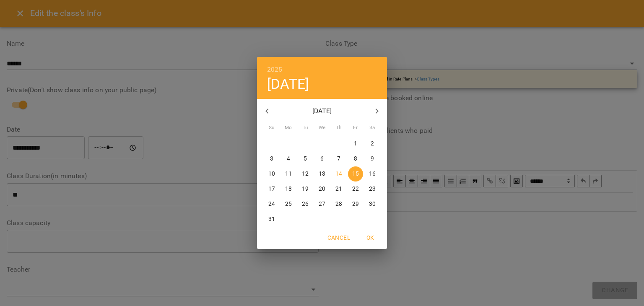 This screenshot has width=644, height=306. I want to click on p: 16, so click(373, 174).